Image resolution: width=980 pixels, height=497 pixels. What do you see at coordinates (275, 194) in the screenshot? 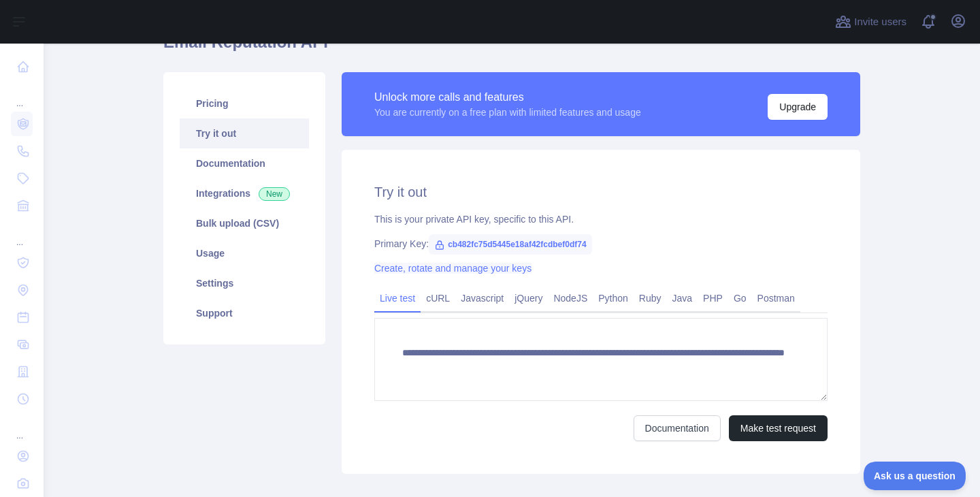
I see `span: New` at bounding box center [275, 194].